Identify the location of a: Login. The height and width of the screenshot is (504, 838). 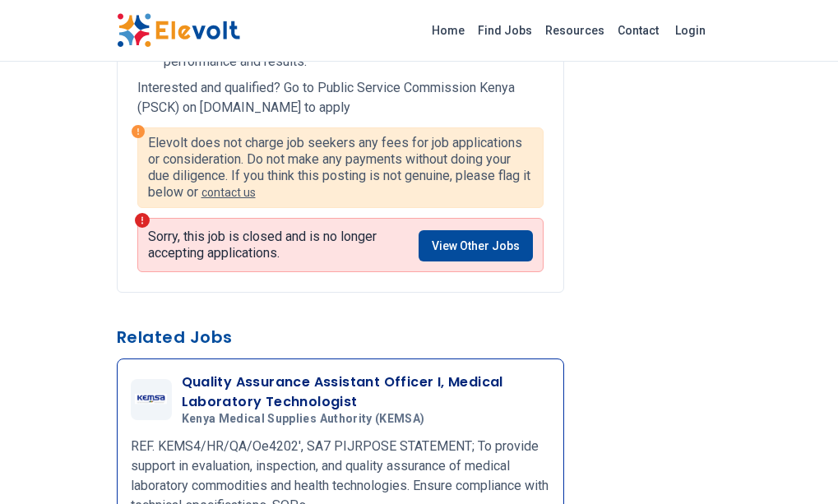
(690, 30).